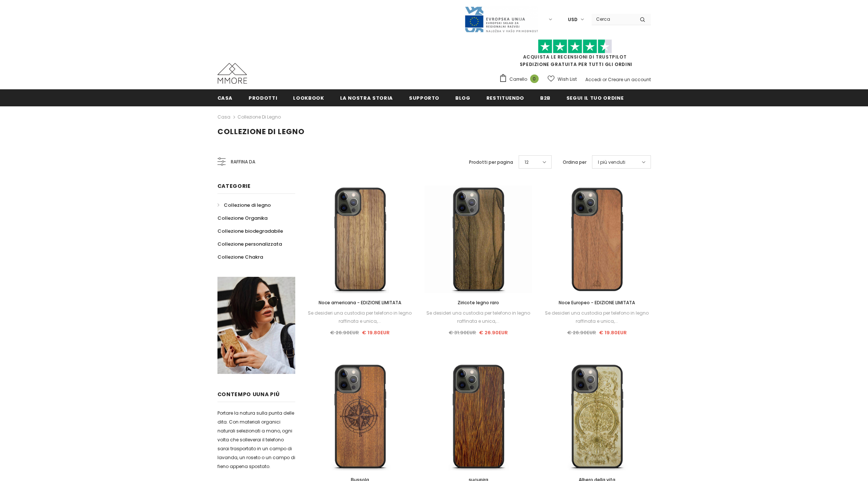 This screenshot has height=481, width=868. Describe the element at coordinates (501, 20) in the screenshot. I see `img: Javni Razpis` at that location.